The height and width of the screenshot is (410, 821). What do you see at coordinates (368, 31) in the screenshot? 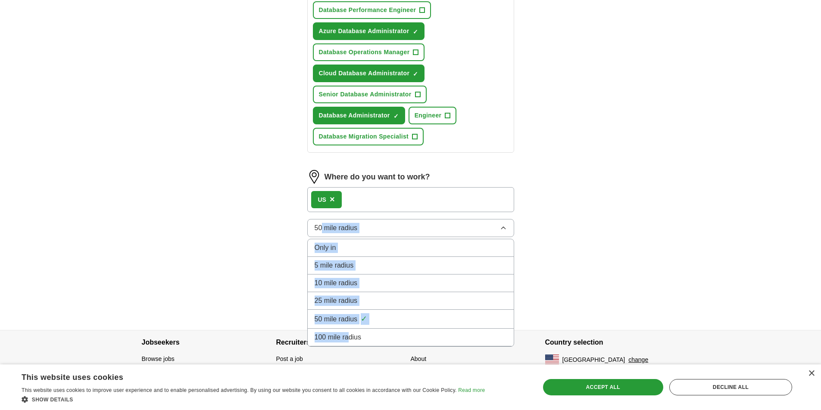
I see `button: Azure Database Administrator✓` at bounding box center [368, 31].